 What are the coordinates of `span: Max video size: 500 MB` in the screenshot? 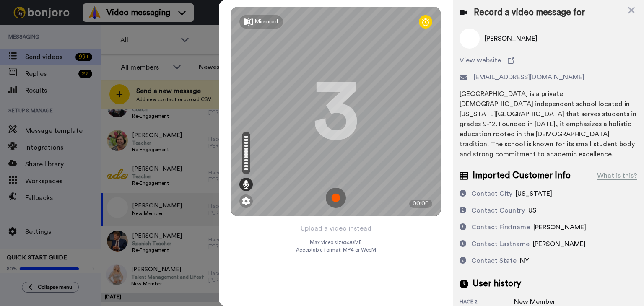 It's located at (336, 242).